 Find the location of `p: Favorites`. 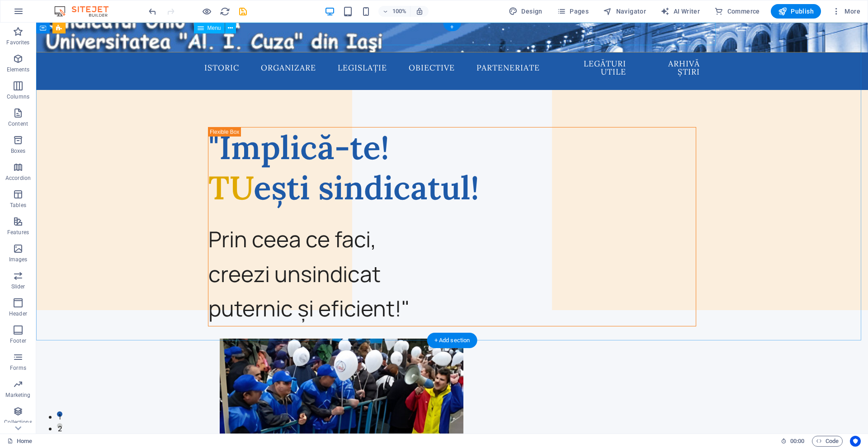

p: Favorites is located at coordinates (18, 42).